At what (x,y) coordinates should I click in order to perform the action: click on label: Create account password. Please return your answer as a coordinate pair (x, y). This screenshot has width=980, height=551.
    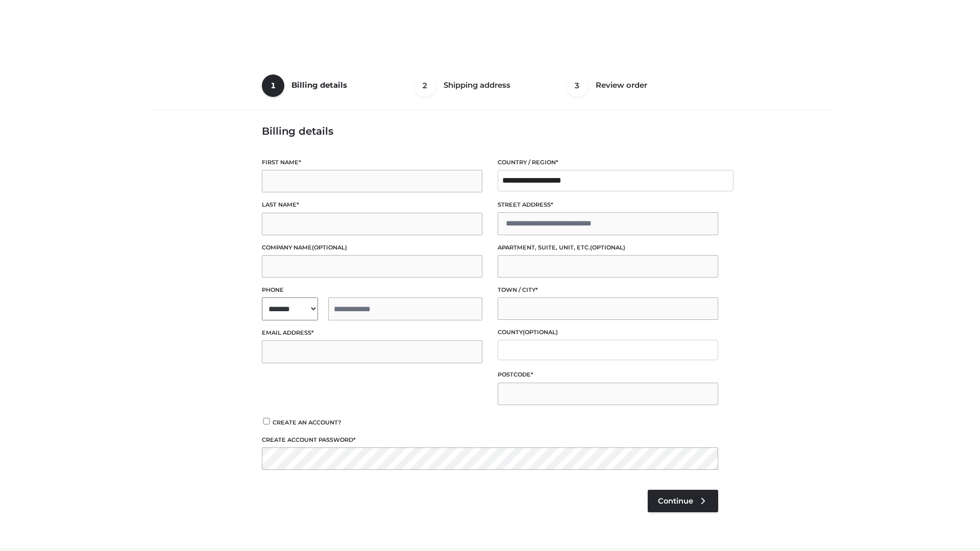
    Looking at the image, I should click on (490, 440).